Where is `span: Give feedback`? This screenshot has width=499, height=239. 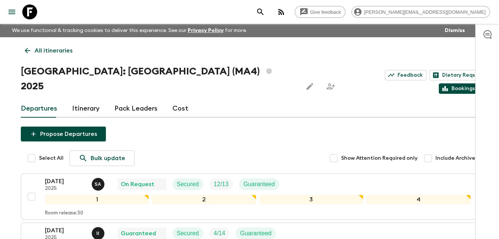 span: Give feedback is located at coordinates (326, 12).